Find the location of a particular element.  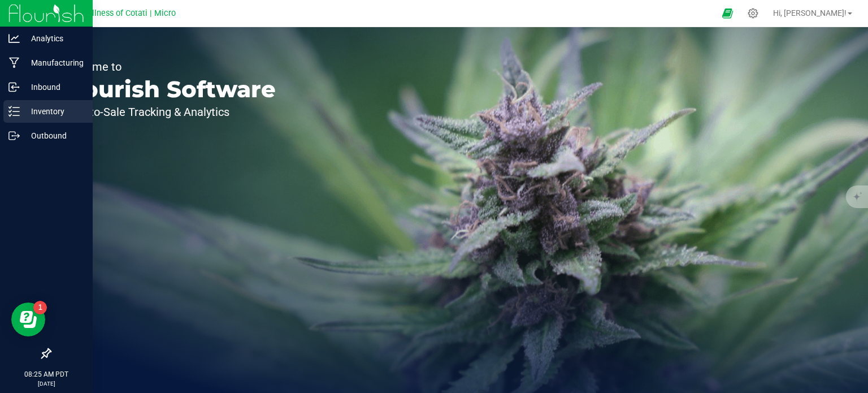

p: Analytics is located at coordinates (54, 38).